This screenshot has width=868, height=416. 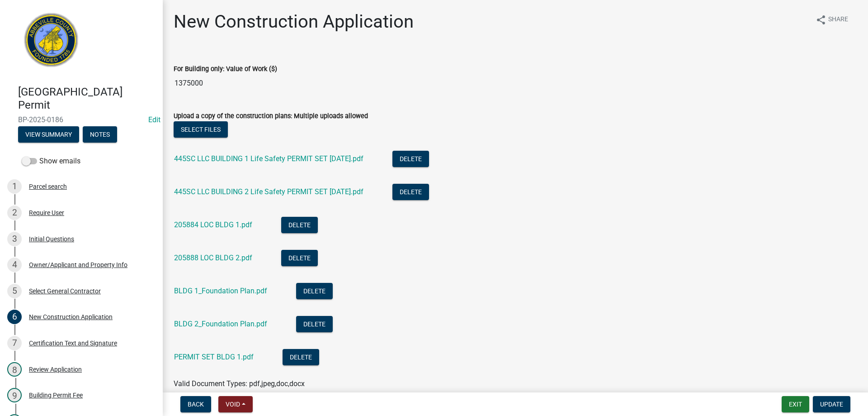 What do you see at coordinates (100, 135) in the screenshot?
I see `wm-modal-confirm: Notes` at bounding box center [100, 135].